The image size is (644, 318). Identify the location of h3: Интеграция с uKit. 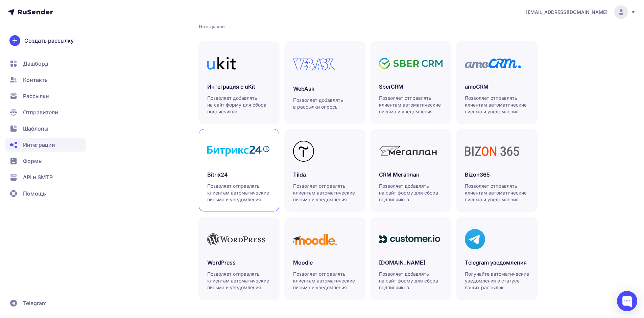
(239, 87).